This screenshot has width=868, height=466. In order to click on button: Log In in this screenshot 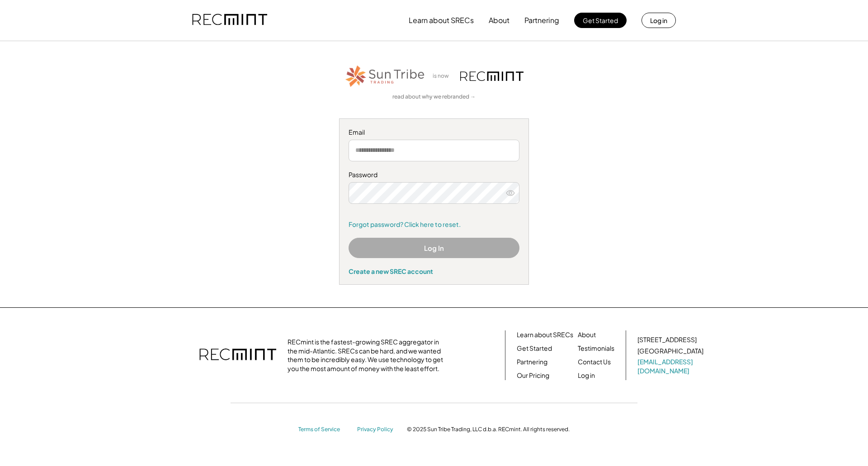, I will do `click(434, 248)`.